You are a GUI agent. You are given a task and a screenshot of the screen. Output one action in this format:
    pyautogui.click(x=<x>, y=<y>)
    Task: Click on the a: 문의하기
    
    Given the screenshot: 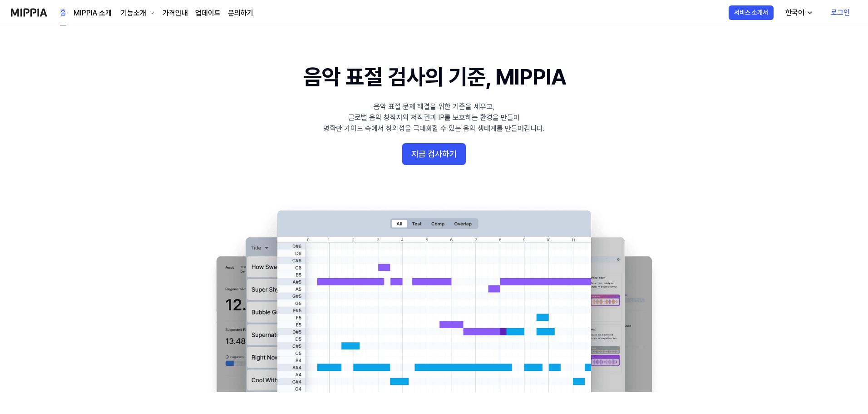 What is the action you would take?
    pyautogui.click(x=240, y=13)
    